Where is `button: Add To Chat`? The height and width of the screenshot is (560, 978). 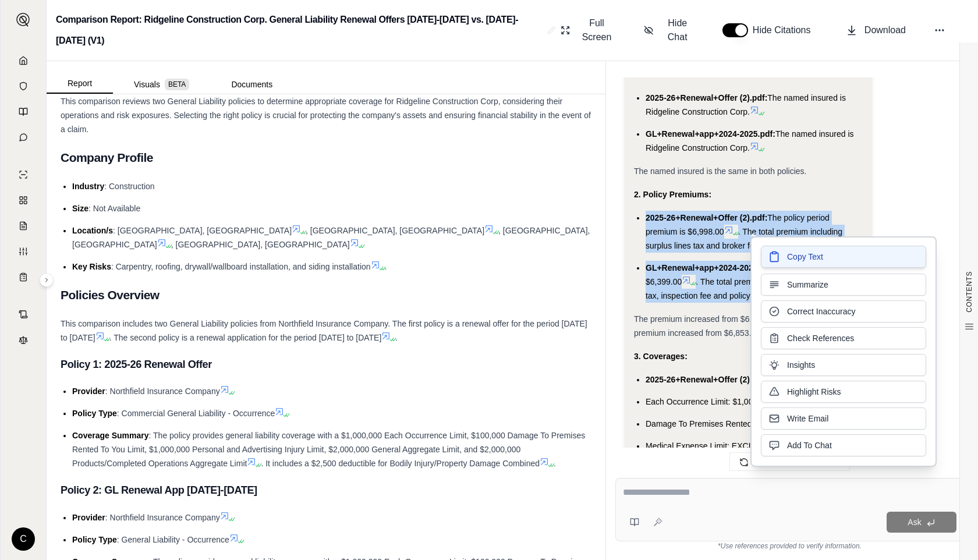 button: Add To Chat is located at coordinates (844, 445).